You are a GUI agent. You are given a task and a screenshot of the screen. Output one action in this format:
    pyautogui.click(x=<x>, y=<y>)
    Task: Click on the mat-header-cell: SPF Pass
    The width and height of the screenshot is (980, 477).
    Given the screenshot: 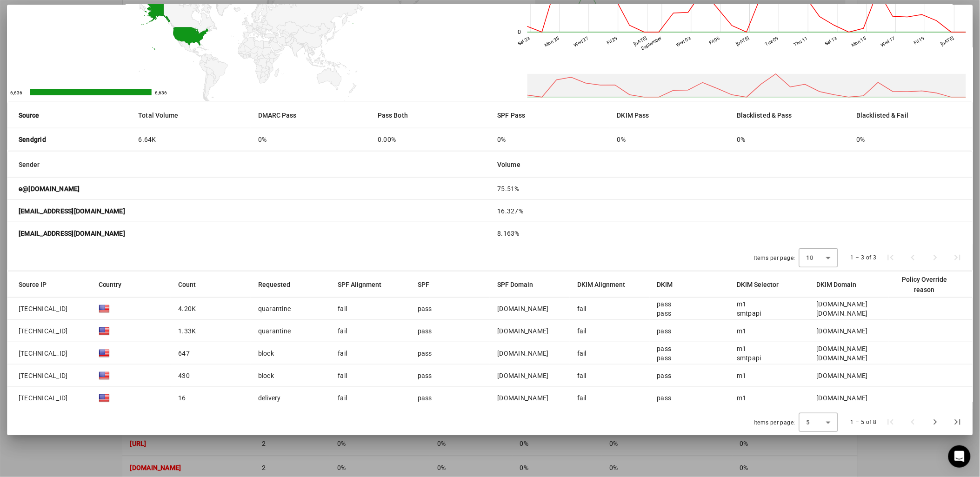 What is the action you would take?
    pyautogui.click(x=550, y=116)
    